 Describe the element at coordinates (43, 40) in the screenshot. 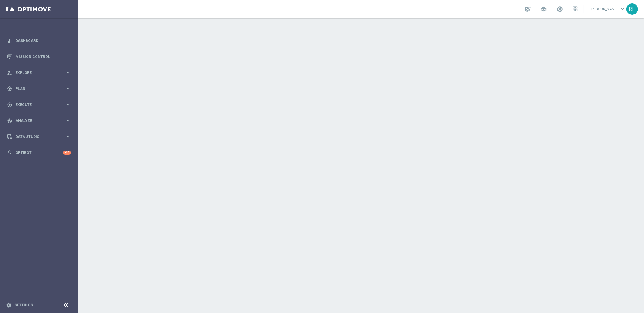

I see `a: Dashboard` at that location.